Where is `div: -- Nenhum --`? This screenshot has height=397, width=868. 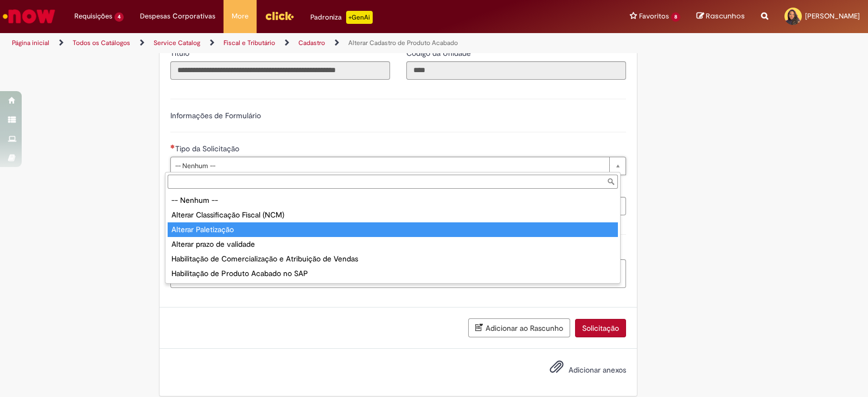
div: -- Nenhum -- is located at coordinates (393, 200).